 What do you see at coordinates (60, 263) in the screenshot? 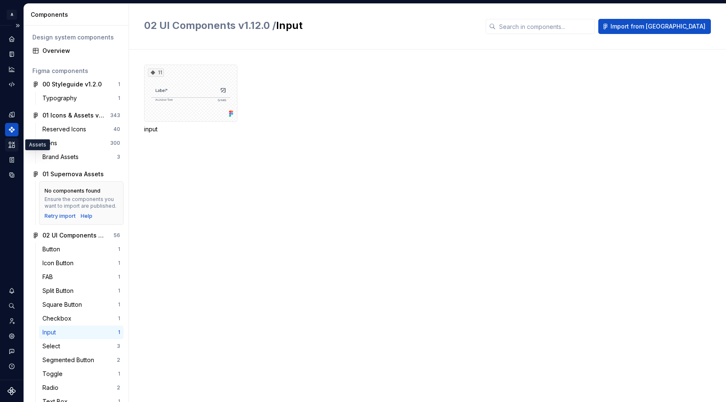
I see `div: Icon Button` at bounding box center [60, 263].